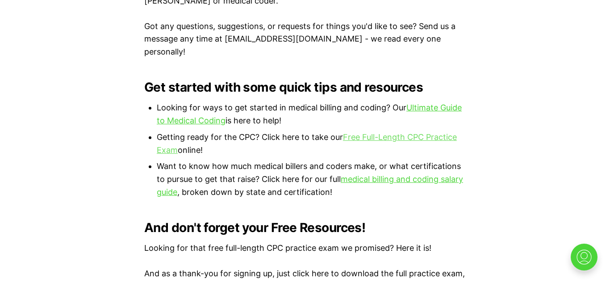 The image size is (610, 283). What do you see at coordinates (307, 143) in the screenshot?
I see `a: Free Full-Length CPC Practice Exam` at bounding box center [307, 143].